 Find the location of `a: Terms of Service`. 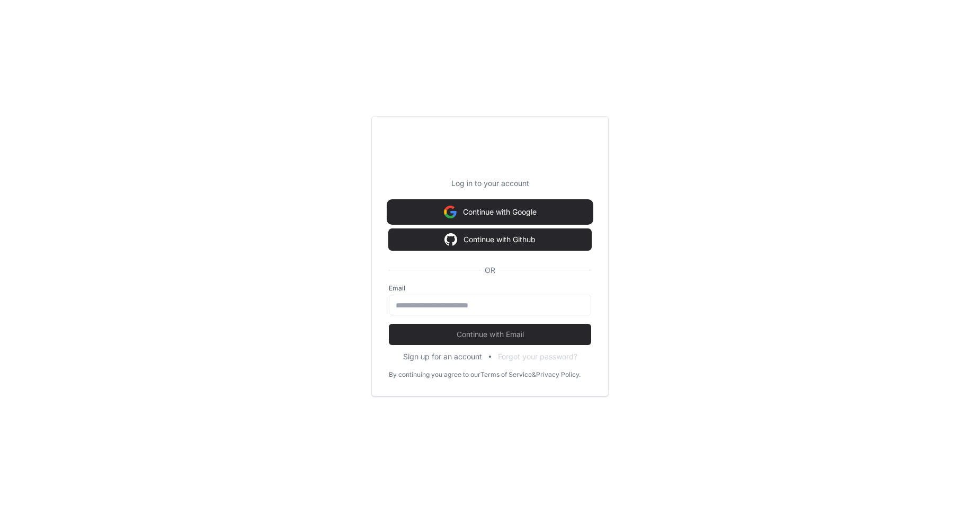

a: Terms of Service is located at coordinates (506, 374).